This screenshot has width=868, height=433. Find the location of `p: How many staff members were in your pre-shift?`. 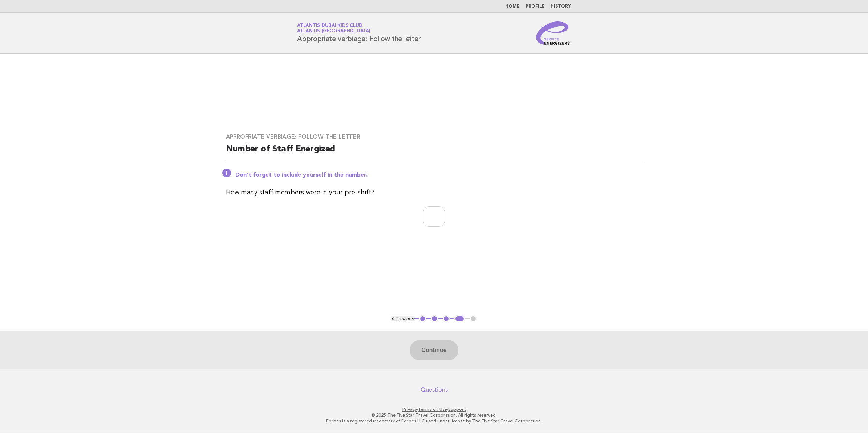

p: How many staff members were in your pre-shift? is located at coordinates (434, 192).